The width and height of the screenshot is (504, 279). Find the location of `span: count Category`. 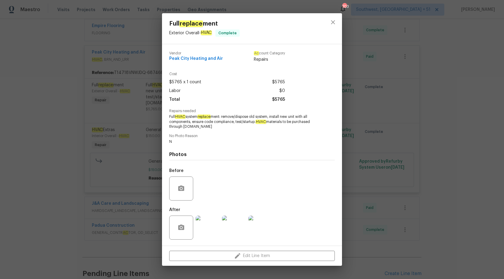

span: count Category is located at coordinates (270, 53).